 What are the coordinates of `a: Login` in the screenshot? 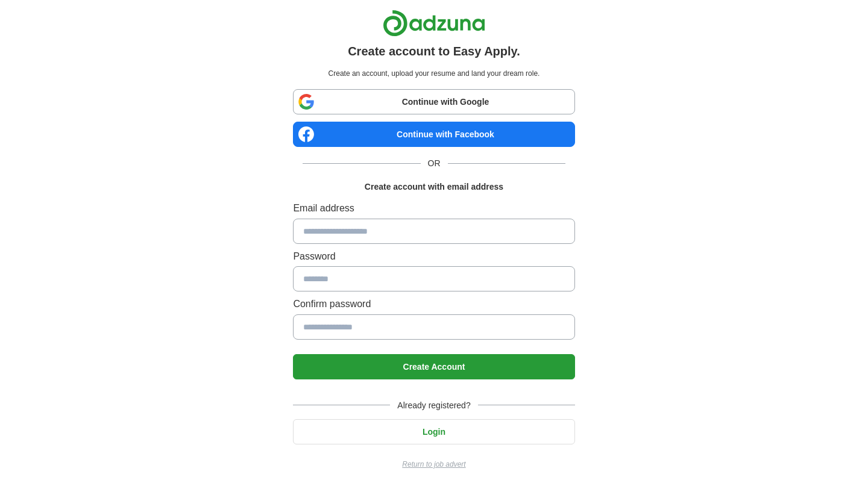 It's located at (434, 432).